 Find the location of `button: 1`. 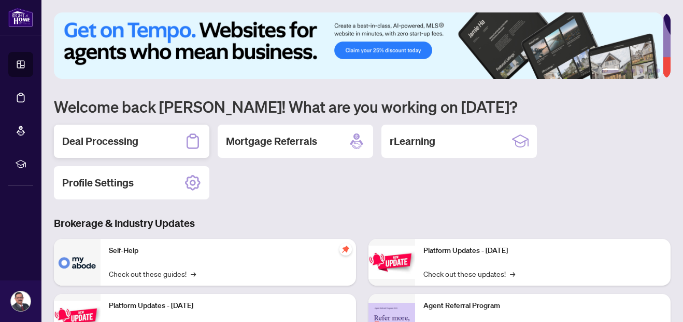

button: 1 is located at coordinates (611, 71).